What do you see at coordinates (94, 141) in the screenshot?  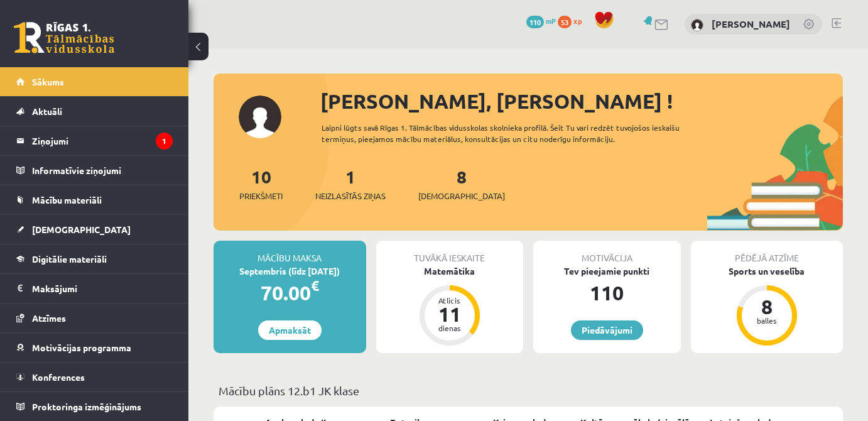 I see `a: Ziņojumi1` at bounding box center [94, 141].